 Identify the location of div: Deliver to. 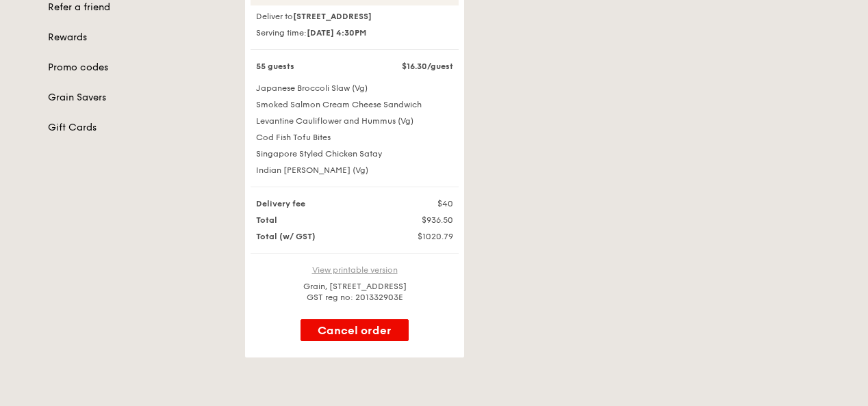
(354, 17).